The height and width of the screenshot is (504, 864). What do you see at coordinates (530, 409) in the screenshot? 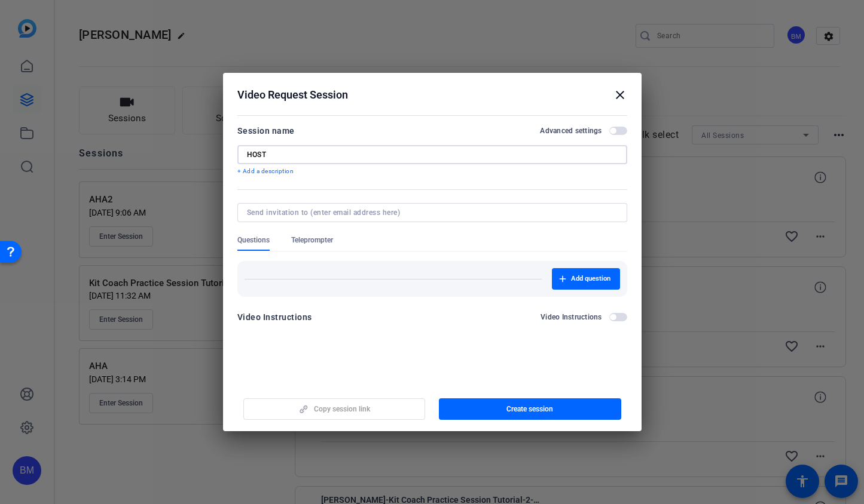
I see `button: Create session` at bounding box center [530, 409].